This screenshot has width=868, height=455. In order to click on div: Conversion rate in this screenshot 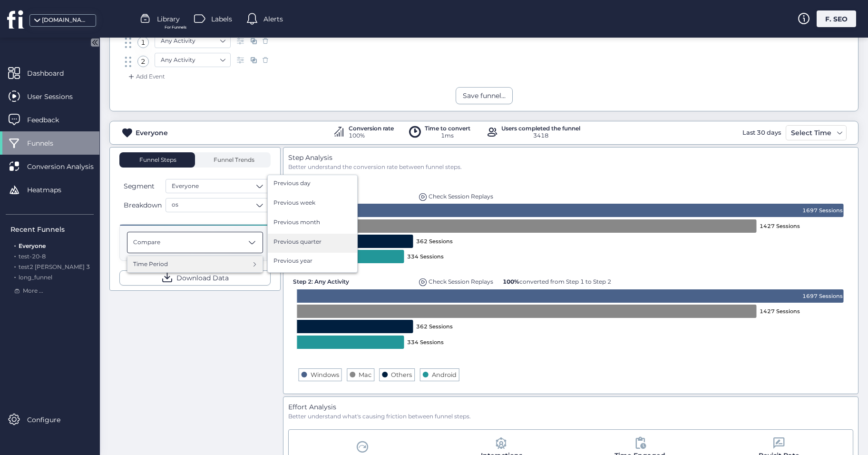, I will do `click(371, 129)`.